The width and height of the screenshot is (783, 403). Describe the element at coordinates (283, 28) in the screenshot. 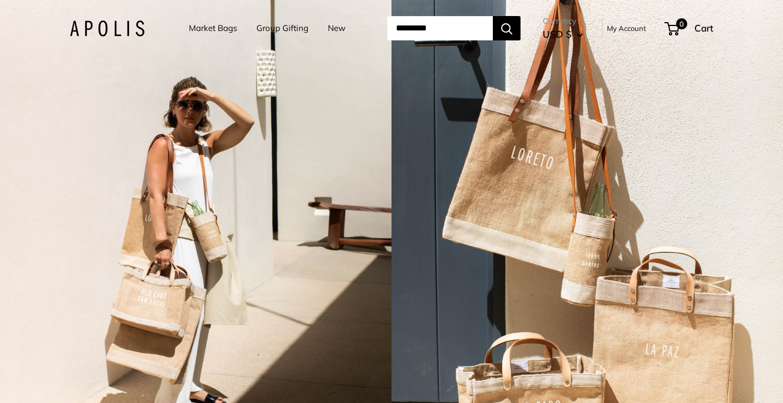

I see `a: Group Gifting` at that location.